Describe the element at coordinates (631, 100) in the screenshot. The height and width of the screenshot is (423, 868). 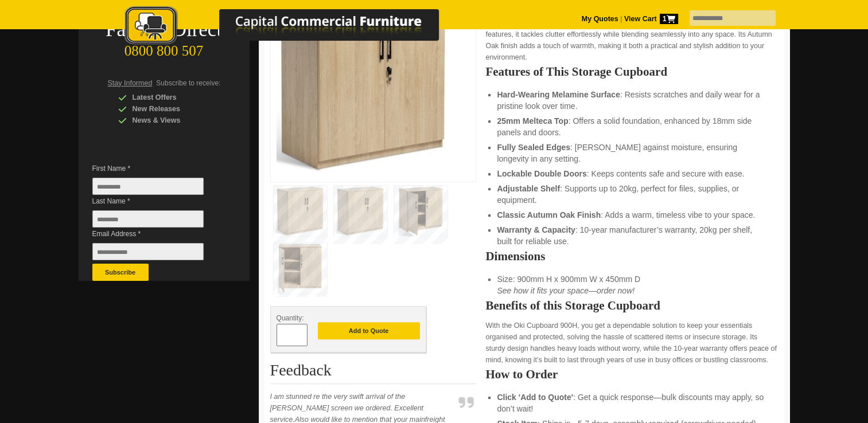
I see `li: : Resists scratches and daily wear for a pristine look over time.` at that location.